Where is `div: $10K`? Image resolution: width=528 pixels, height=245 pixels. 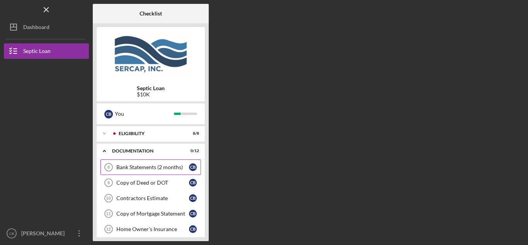 div: $10K is located at coordinates (151, 94).